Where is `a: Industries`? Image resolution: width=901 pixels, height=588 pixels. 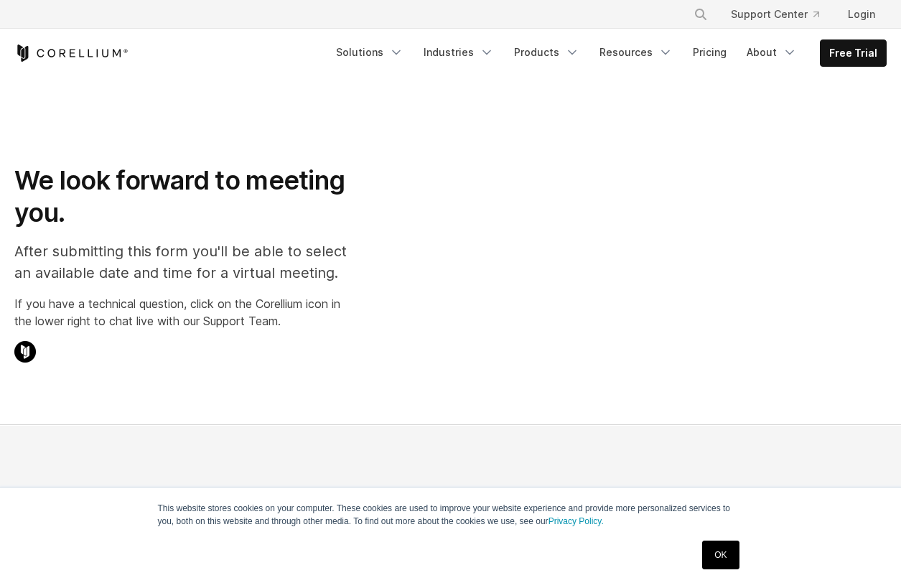
a: Industries is located at coordinates (459, 52).